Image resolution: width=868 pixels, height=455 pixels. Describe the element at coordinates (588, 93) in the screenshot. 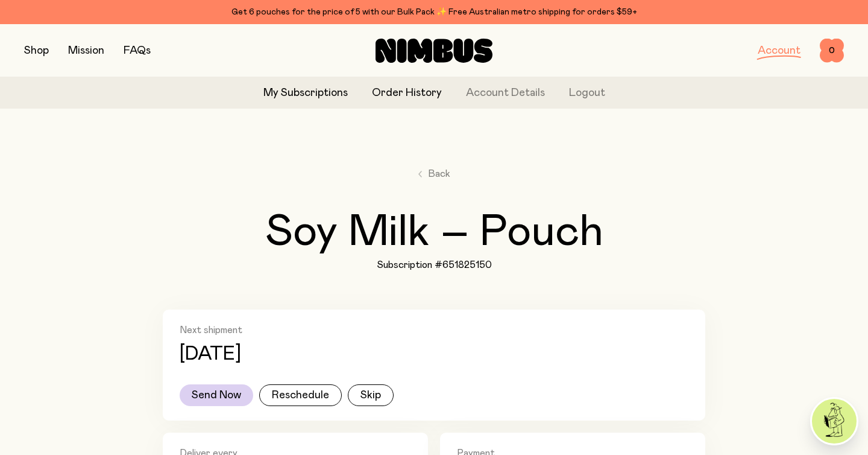

I see `button: Logout` at that location.